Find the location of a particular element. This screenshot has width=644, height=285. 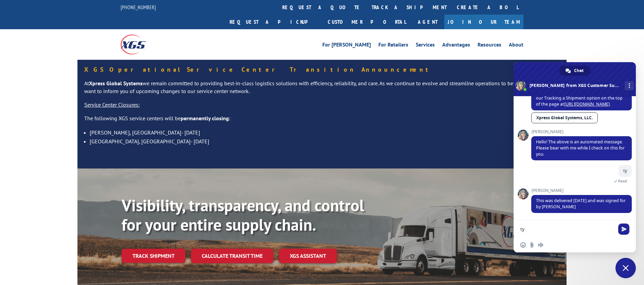

span: Chat is located at coordinates (579, 71).